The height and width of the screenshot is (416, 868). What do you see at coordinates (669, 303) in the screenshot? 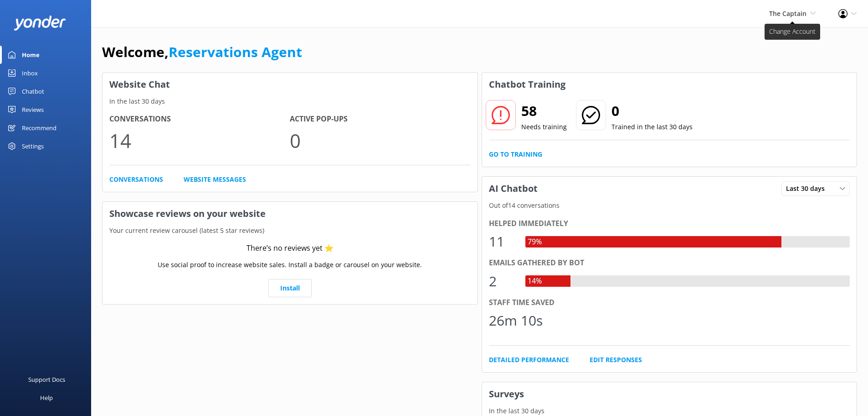
I see `div: Staff time saved` at bounding box center [669, 303].